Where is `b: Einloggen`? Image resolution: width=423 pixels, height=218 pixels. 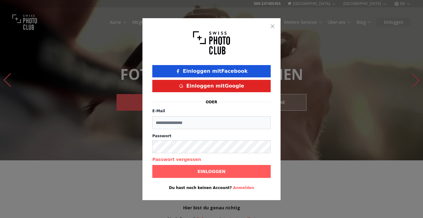
b: Einloggen is located at coordinates (211, 172).